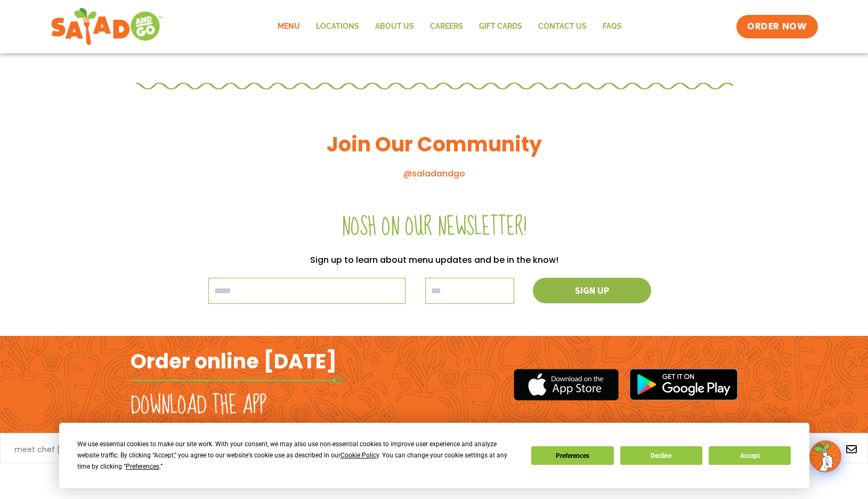  Describe the element at coordinates (566, 385) in the screenshot. I see `img: appstore` at that location.